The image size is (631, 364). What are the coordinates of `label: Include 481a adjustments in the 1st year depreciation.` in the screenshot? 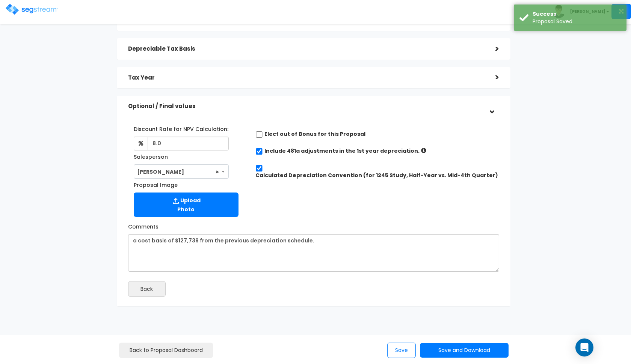 It's located at (342, 151).